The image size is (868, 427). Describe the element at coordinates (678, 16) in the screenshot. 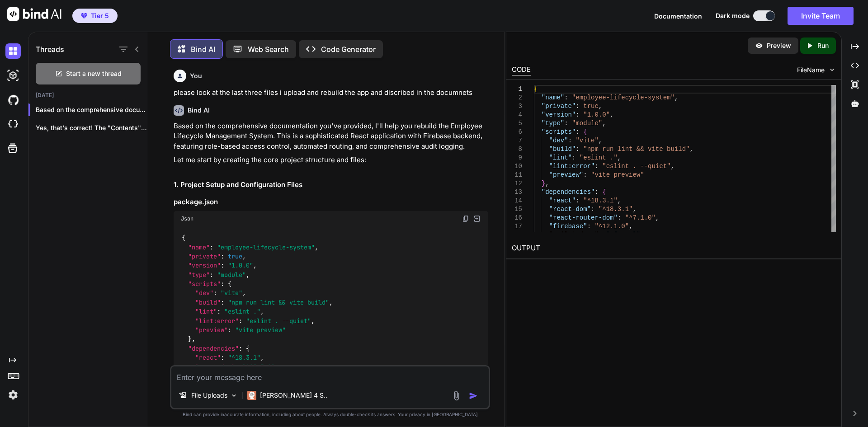

I see `button: Documentation` at that location.